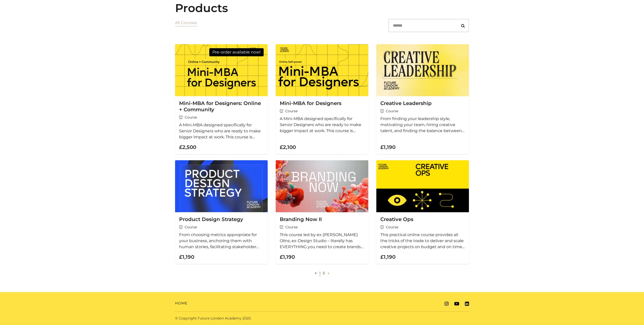 This screenshot has width=644, height=325. I want to click on h3: Mini-MBA for Designers: Online + Community, so click(221, 107).